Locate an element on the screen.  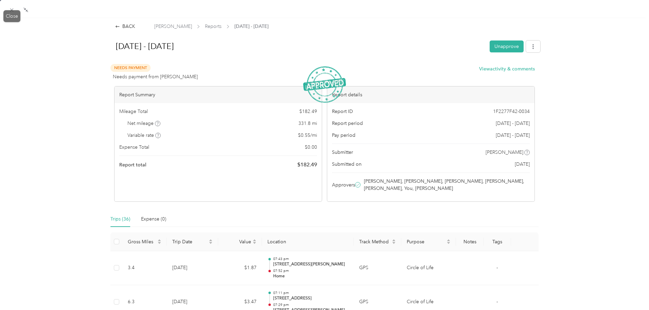
td: GPS is located at coordinates (378, 268).